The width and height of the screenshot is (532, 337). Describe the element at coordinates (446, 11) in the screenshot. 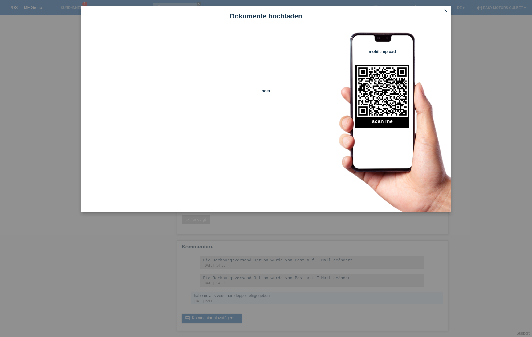

I see `a: close` at that location.